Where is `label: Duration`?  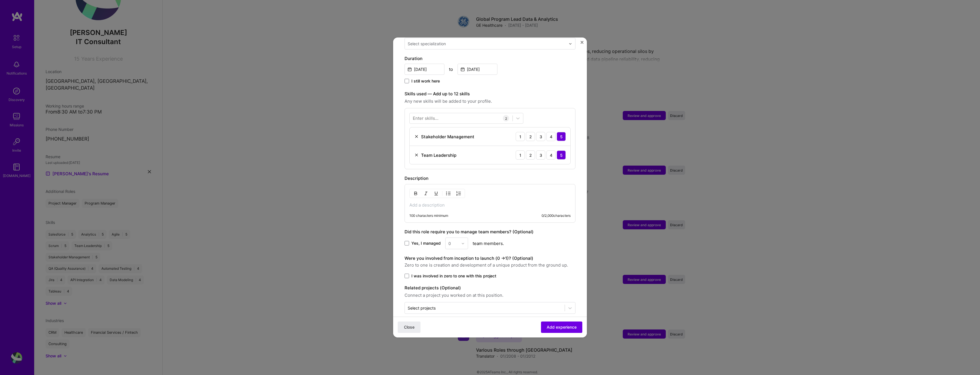
label: Duration is located at coordinates (490, 59).